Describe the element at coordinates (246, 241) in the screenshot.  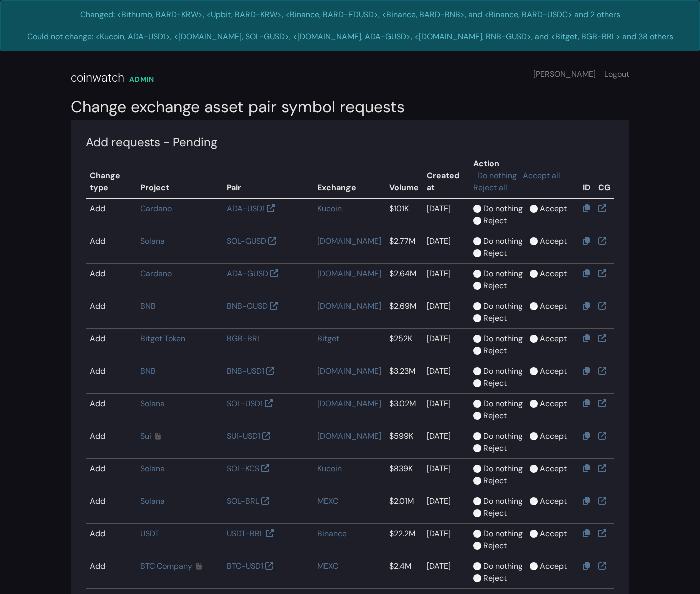
I see `a: SOL-GUSD` at that location.